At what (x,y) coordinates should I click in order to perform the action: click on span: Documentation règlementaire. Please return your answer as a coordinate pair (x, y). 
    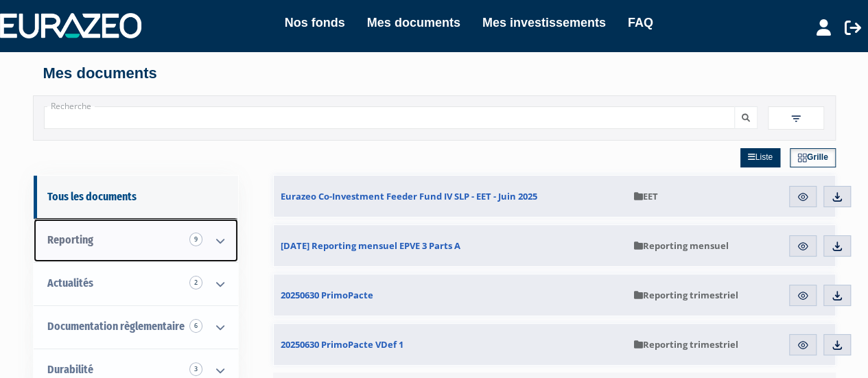
    Looking at the image, I should click on (116, 326).